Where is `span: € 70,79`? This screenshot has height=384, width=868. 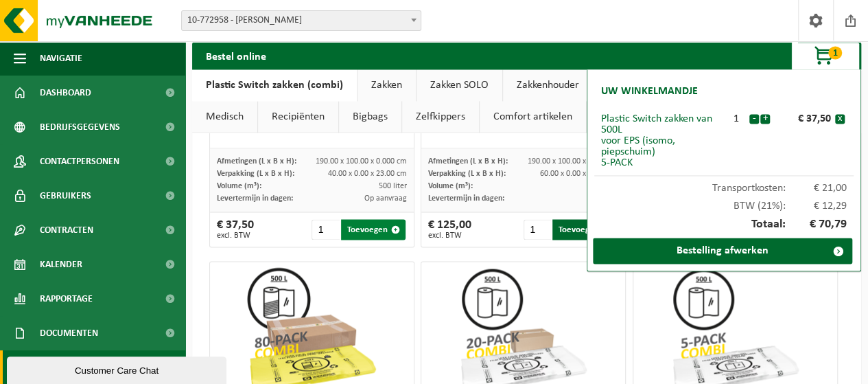 span: € 70,79 is located at coordinates (817, 225).